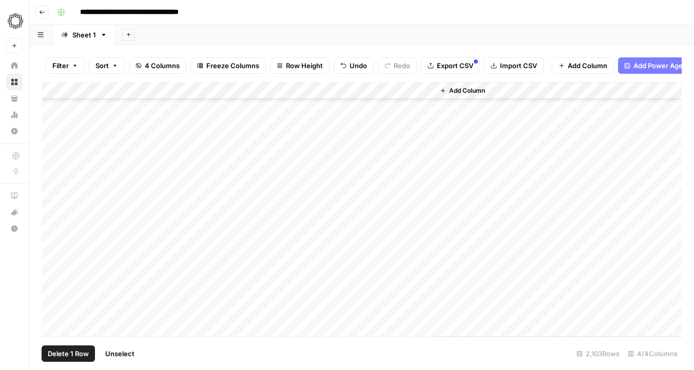 The image size is (694, 370). What do you see at coordinates (14, 196) in the screenshot?
I see `a: AirOps Academy` at bounding box center [14, 196].